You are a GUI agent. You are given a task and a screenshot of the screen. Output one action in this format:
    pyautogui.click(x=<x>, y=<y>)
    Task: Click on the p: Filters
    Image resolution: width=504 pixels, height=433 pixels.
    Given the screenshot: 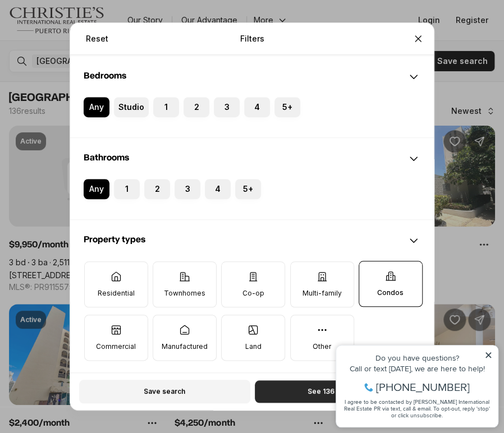 What is the action you would take?
    pyautogui.click(x=252, y=39)
    